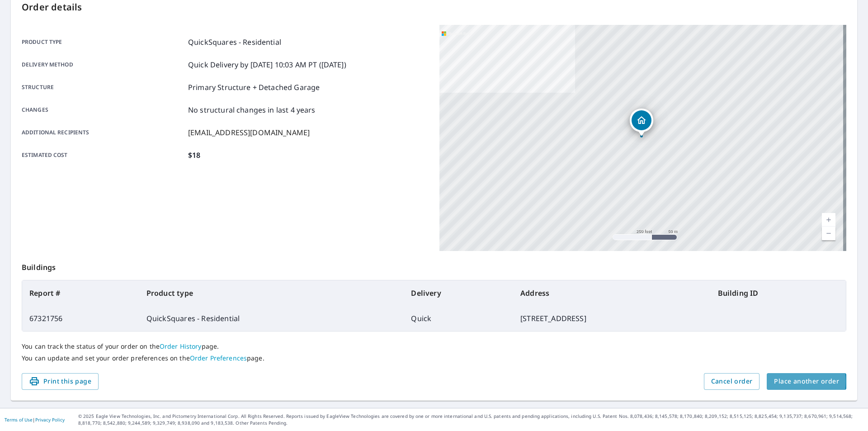 This screenshot has height=431, width=868. Describe the element at coordinates (60, 382) in the screenshot. I see `span: Print this page` at that location.